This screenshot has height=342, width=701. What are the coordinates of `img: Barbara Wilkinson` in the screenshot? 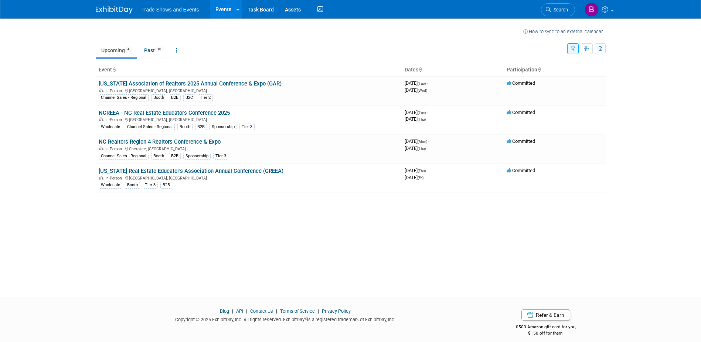 It's located at (592, 10).